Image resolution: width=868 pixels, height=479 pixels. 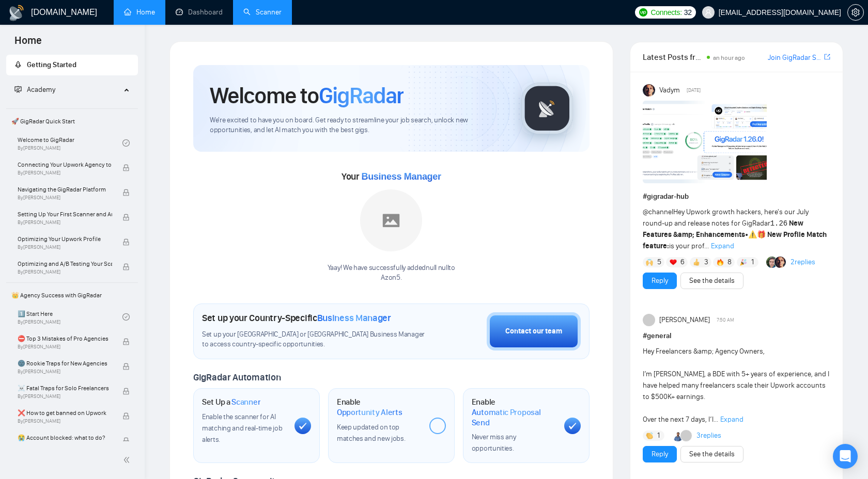 I want to click on img: gigradar-logo.png, so click(x=547, y=108).